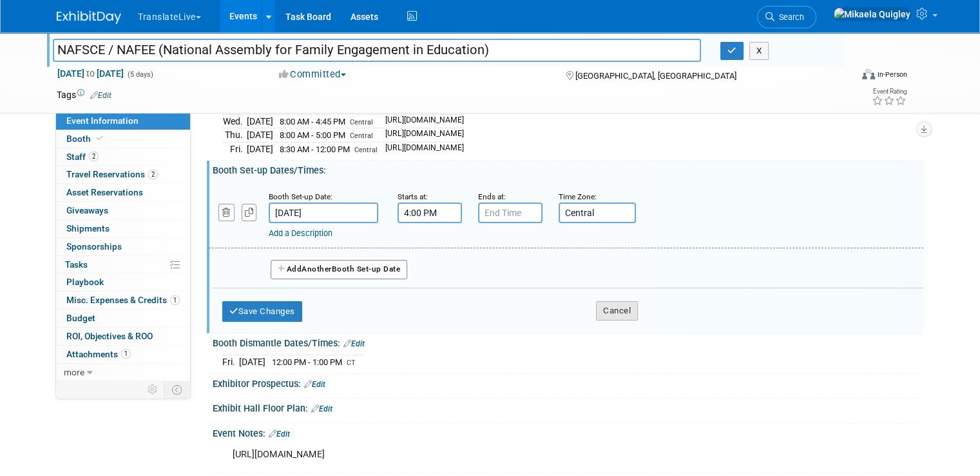 This screenshot has height=476, width=980. What do you see at coordinates (567, 342) in the screenshot?
I see `div: Booth Dismantle Dates/Times:` at bounding box center [567, 342].